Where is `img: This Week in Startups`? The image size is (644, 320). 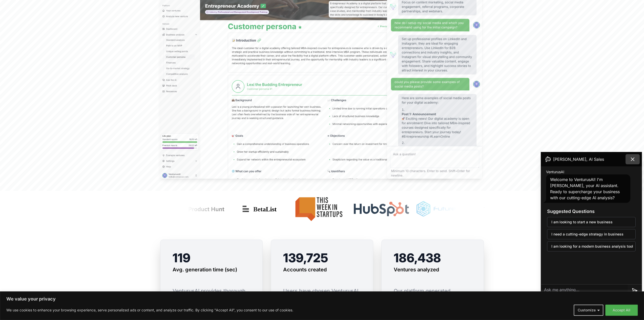
img: This Week in Startups is located at coordinates (308, 209).